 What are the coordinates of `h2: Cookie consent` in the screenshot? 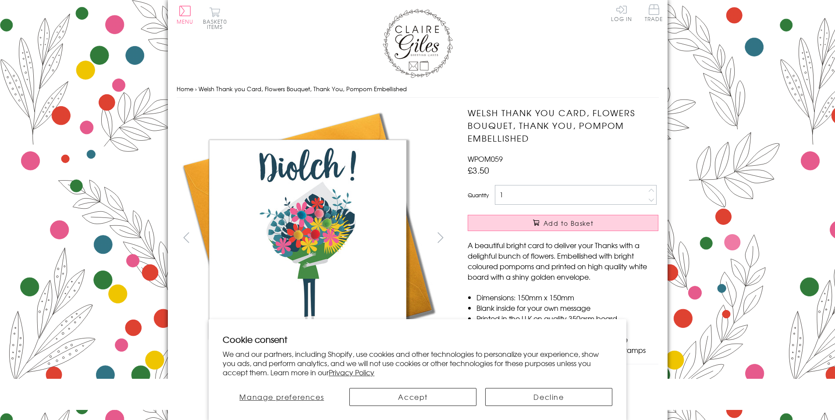 It's located at (417, 339).